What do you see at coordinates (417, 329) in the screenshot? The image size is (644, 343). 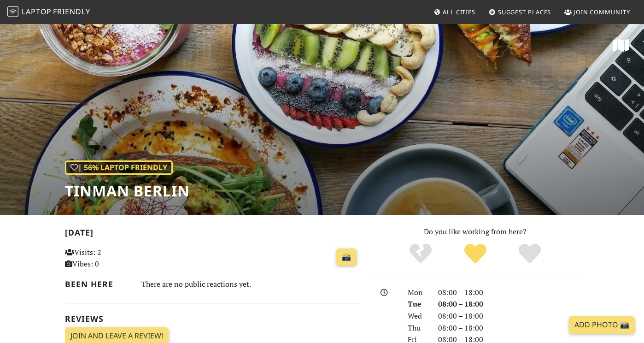 I see `div: Thu` at bounding box center [417, 329].